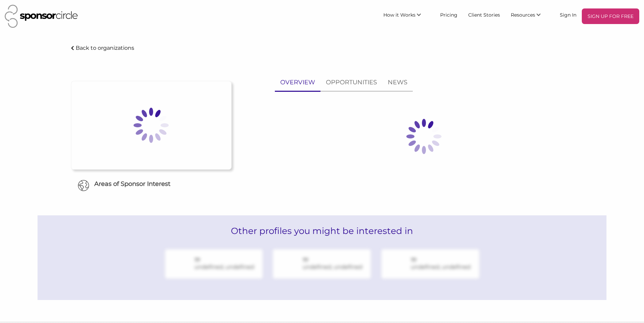 This screenshot has width=644, height=323. I want to click on p: Back to organizations, so click(105, 47).